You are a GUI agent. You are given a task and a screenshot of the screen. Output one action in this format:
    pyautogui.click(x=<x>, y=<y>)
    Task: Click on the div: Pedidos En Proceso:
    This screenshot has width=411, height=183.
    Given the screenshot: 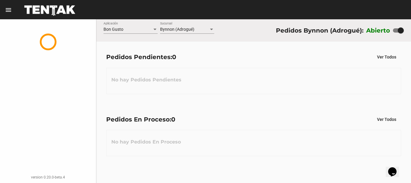 What is the action you would take?
    pyautogui.click(x=141, y=119)
    